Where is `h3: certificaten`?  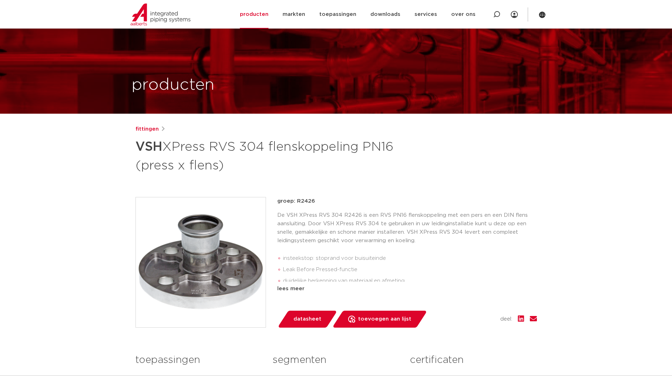
h3: certificaten is located at coordinates (473, 360).